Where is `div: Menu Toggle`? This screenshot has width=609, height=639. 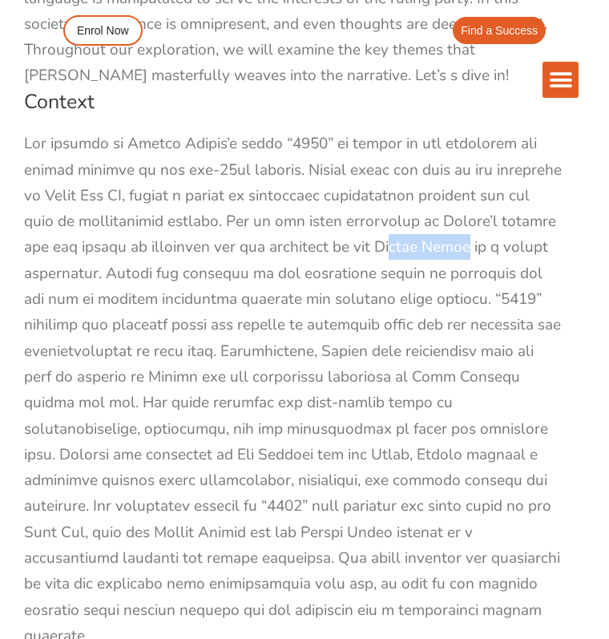 div: Menu Toggle is located at coordinates (560, 79).